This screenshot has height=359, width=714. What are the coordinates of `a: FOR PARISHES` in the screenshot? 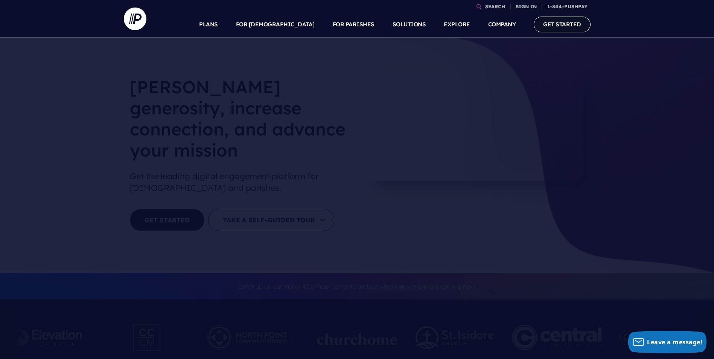 It's located at (353, 24).